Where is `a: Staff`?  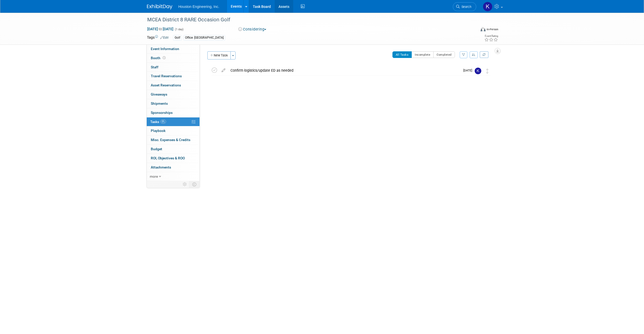
a: Staff is located at coordinates (173, 67).